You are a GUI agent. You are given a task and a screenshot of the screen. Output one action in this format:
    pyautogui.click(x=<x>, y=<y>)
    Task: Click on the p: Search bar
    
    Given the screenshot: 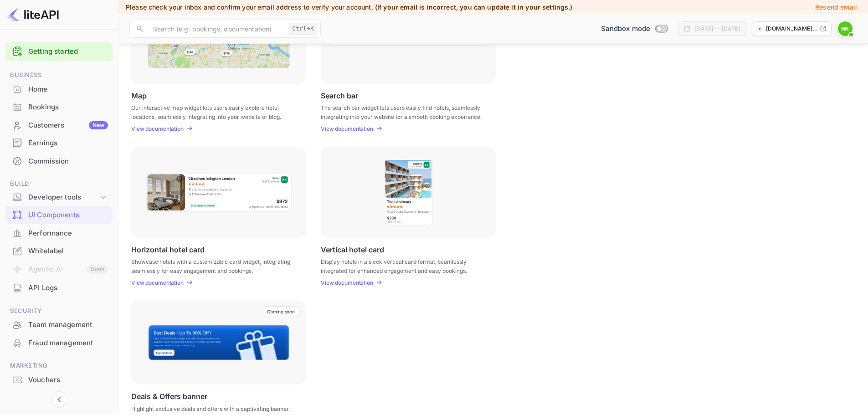 What is the action you would take?
    pyautogui.click(x=340, y=95)
    